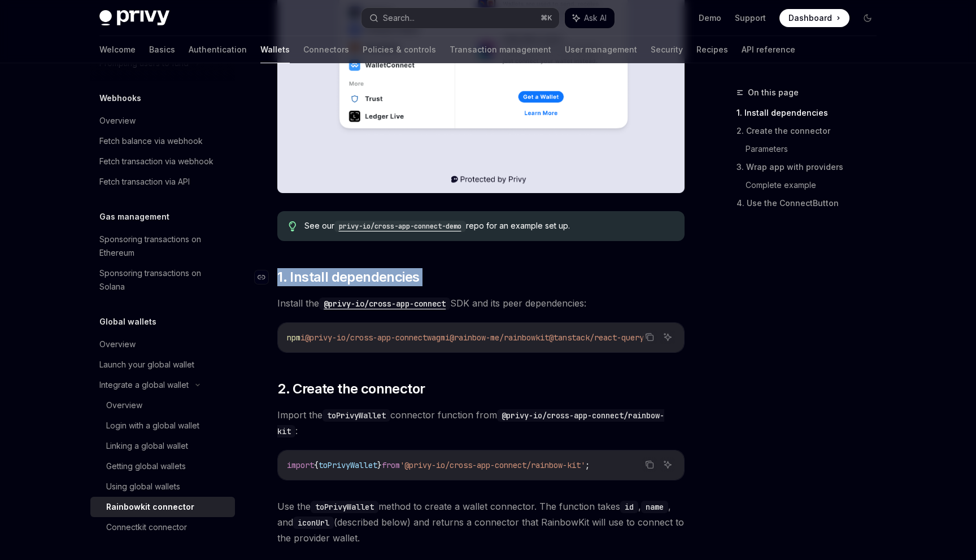 The height and width of the screenshot is (560, 976). Describe the element at coordinates (156, 161) in the screenshot. I see `div: Fetch transaction via webhook` at that location.